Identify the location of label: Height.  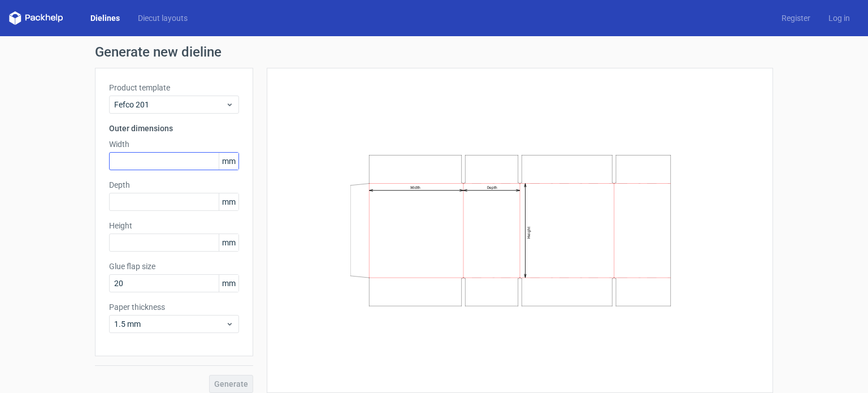
(174, 226).